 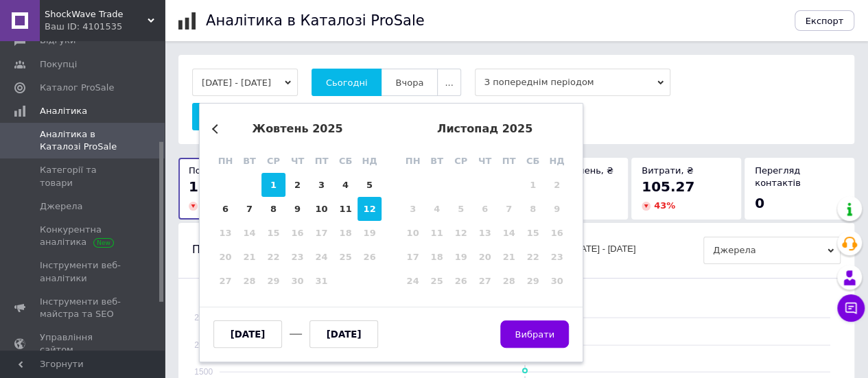 I want to click on div: нд, so click(x=369, y=160).